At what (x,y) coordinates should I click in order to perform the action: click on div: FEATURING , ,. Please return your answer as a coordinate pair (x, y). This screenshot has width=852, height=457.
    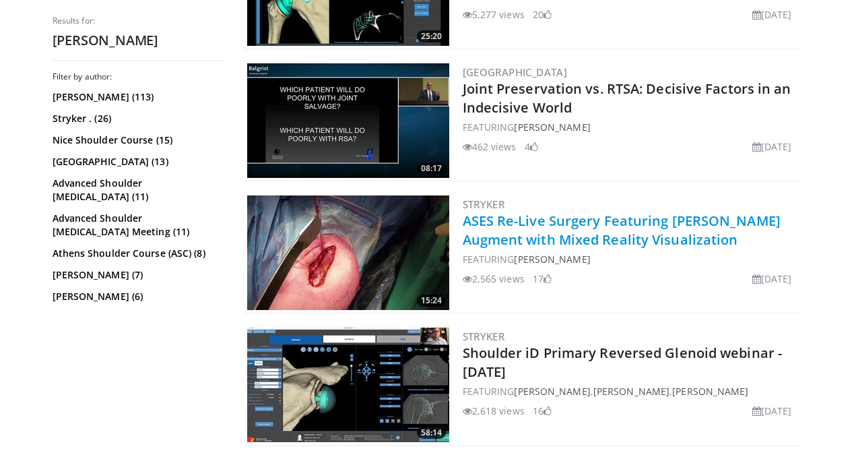
    Looking at the image, I should click on (630, 391).